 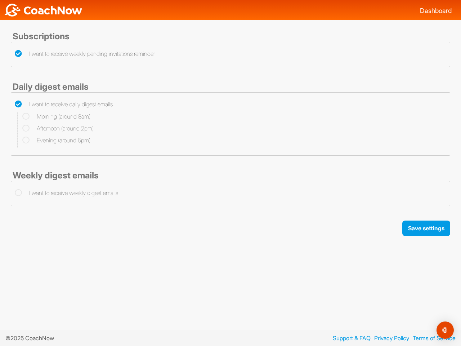 What do you see at coordinates (390, 338) in the screenshot?
I see `a: Privacy Policy` at bounding box center [390, 338].